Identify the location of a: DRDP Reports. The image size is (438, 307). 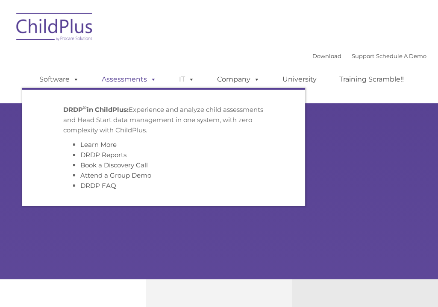
(103, 155).